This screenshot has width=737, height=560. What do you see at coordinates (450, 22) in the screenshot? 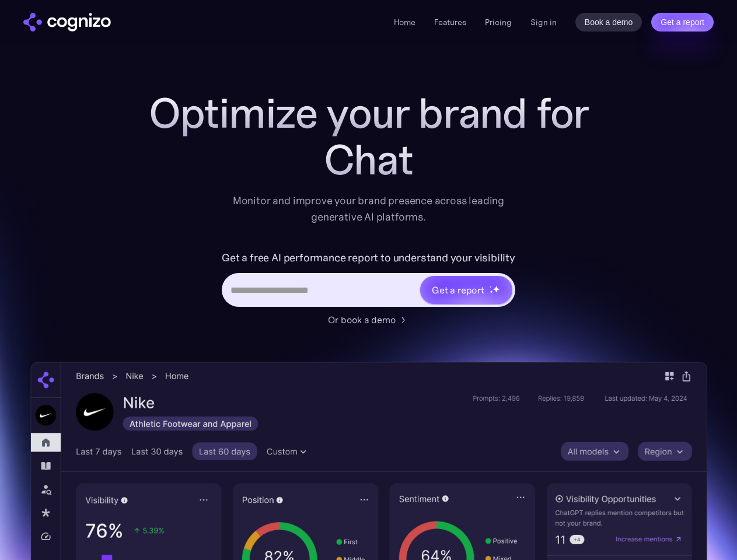
I see `a: Features` at bounding box center [450, 22].